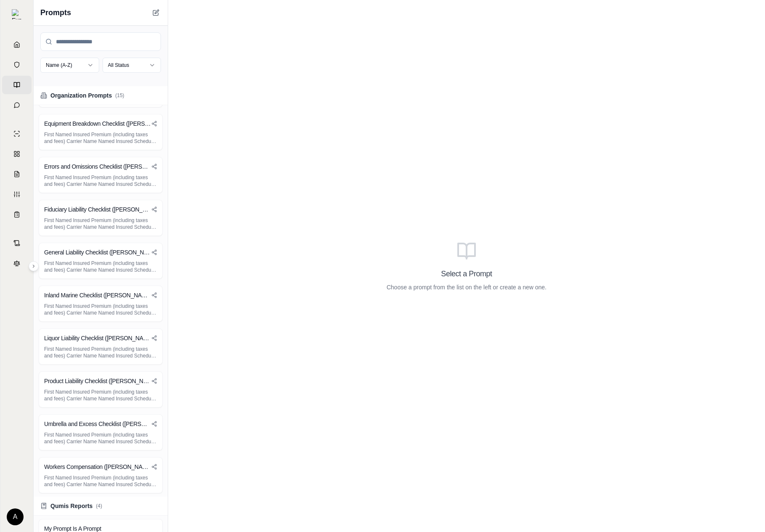  Describe the element at coordinates (17, 264) in the screenshot. I see `a: Legal Search Engine` at that location.